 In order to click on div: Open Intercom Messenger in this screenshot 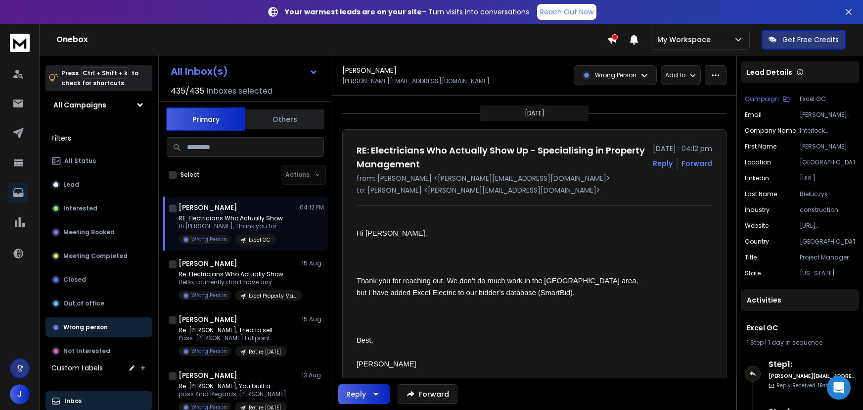, I will do `click(839, 387)`.